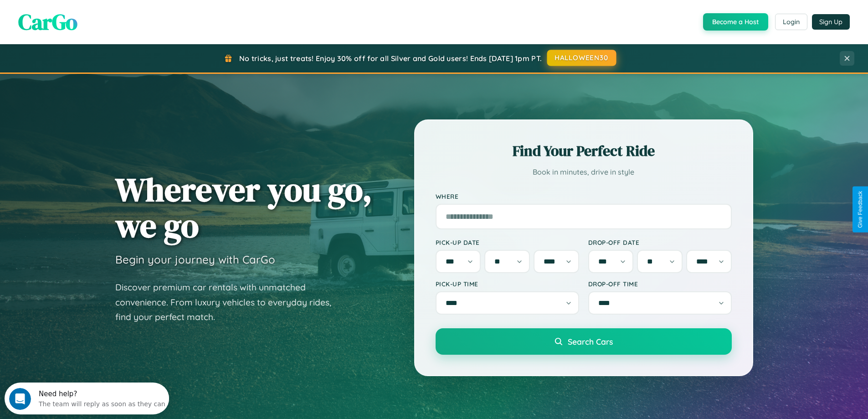 This screenshot has width=868, height=419. Describe the element at coordinates (790, 22) in the screenshot. I see `button: Login` at that location.